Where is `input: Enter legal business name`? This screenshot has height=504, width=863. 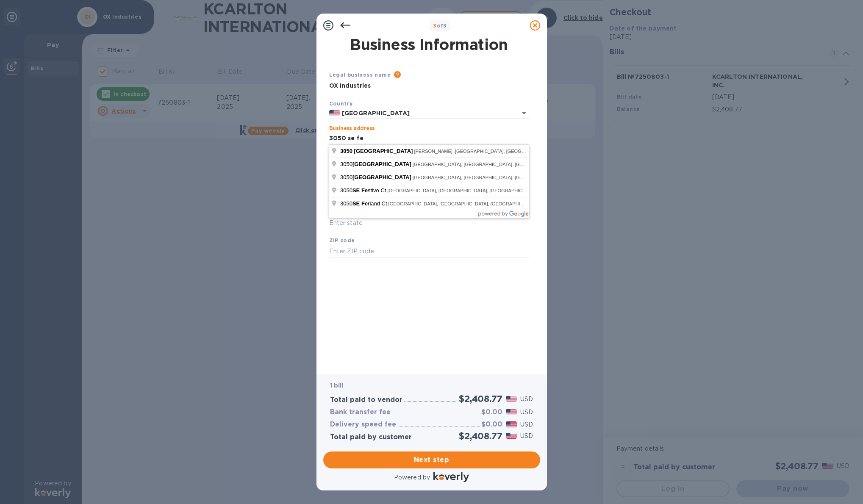
input: Enter legal business name is located at coordinates (429, 86).